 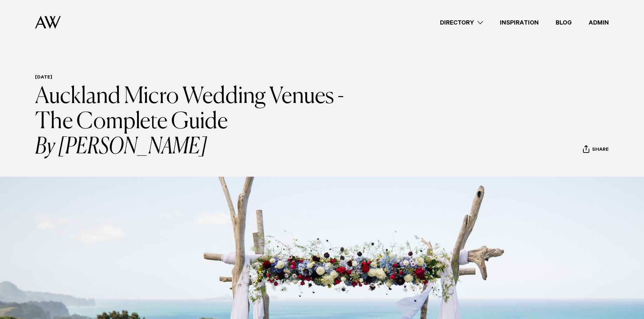 I want to click on button: Share, so click(x=595, y=150).